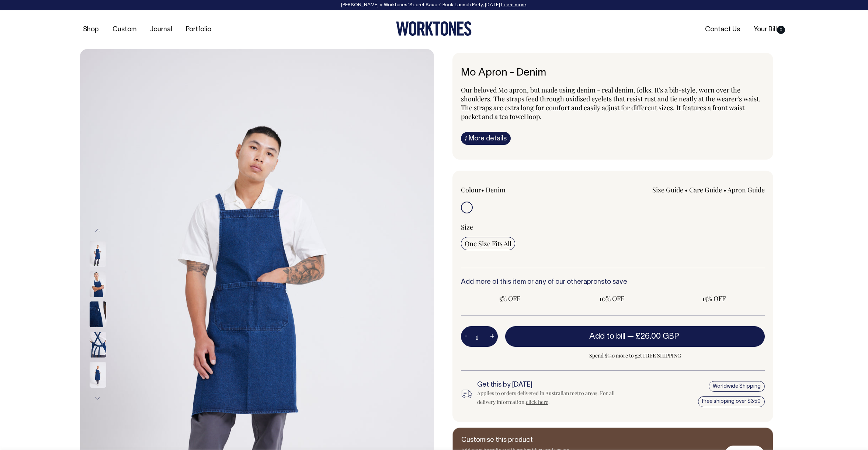  What do you see at coordinates (509, 298) in the screenshot?
I see `input: 5% OFF` at bounding box center [509, 298].